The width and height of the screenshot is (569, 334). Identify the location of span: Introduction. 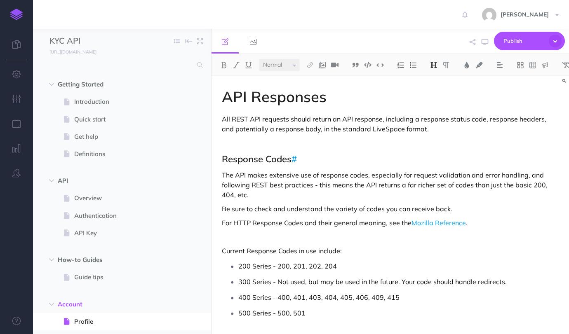
(118, 102).